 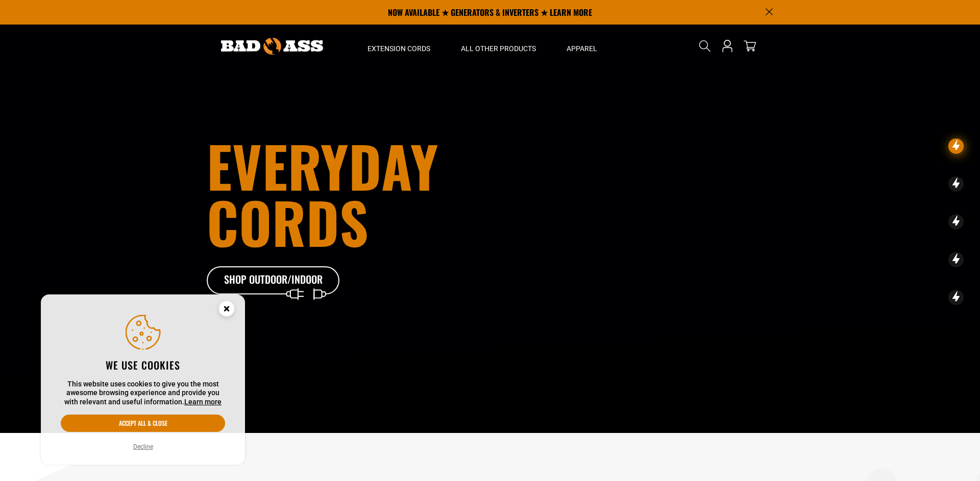 What do you see at coordinates (582, 46) in the screenshot?
I see `summary: Apparel` at bounding box center [582, 46].